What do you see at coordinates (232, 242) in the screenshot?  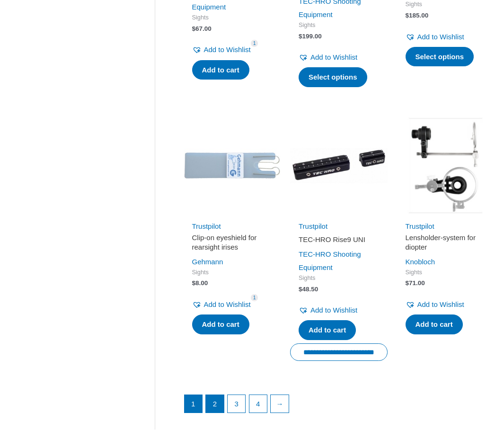 I see `h2: Clip-on eyeshield for rearsight irises` at bounding box center [232, 242].